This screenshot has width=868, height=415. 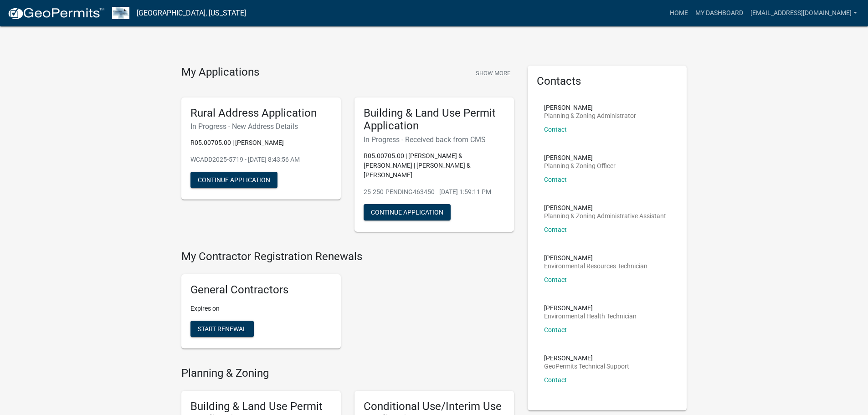 What do you see at coordinates (493, 73) in the screenshot?
I see `button: Show More` at bounding box center [493, 73].